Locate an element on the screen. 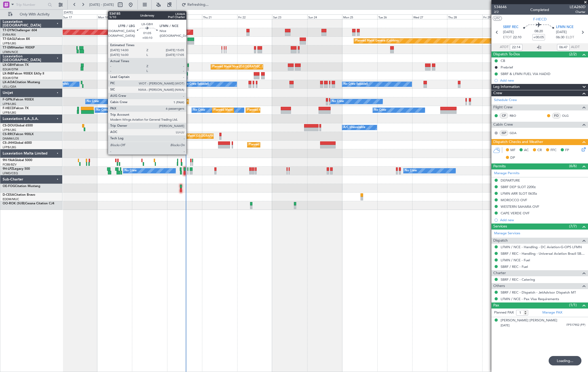  a: CS-DOUGlobal 6500 is located at coordinates (18, 126).